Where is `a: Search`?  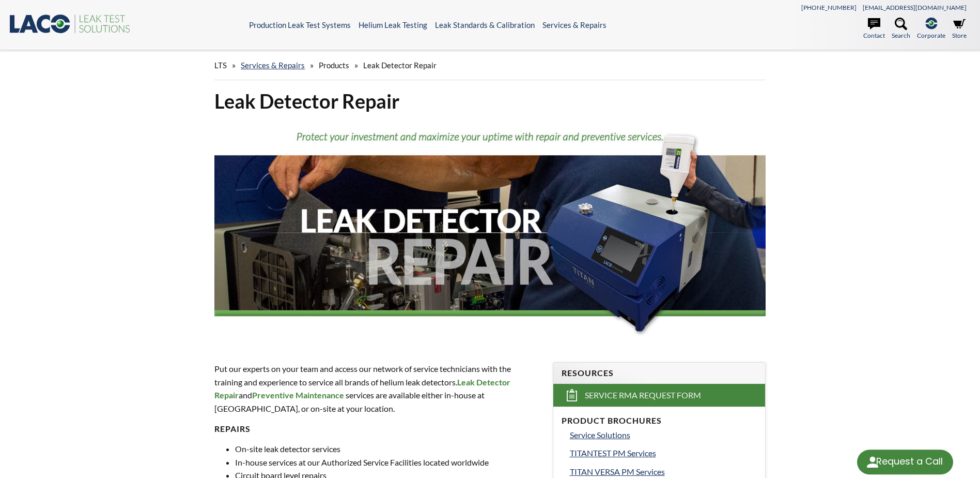 a: Search is located at coordinates (901, 29).